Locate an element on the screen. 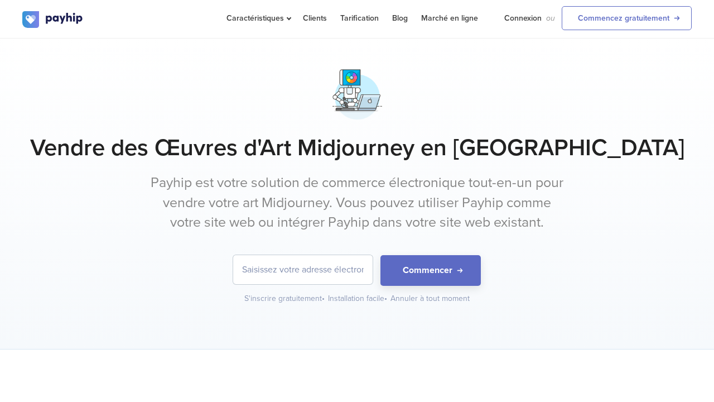  span: Caractéristiques is located at coordinates (258, 18).